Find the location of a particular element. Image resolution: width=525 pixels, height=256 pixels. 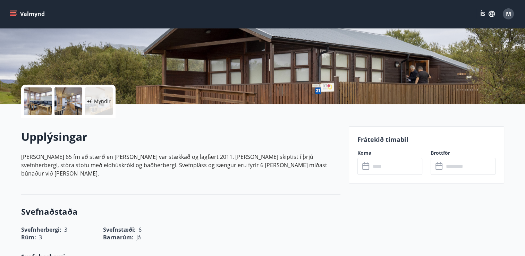

span: Rúm : is located at coordinates (28, 237).